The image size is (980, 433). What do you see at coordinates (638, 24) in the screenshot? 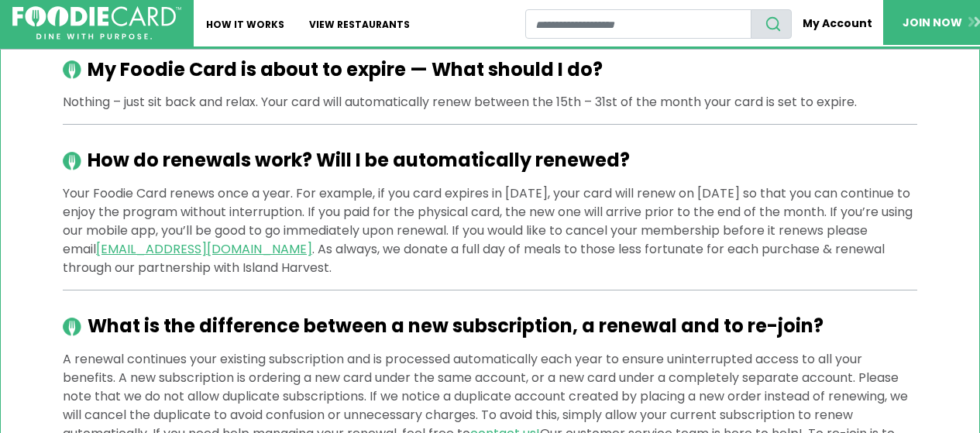
I see `input: restaurant search` at bounding box center [638, 24].